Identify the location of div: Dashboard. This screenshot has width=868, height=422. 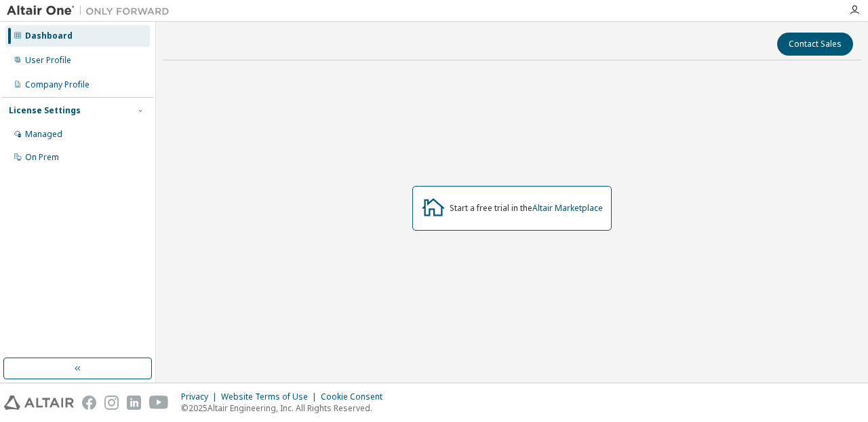
(49, 36).